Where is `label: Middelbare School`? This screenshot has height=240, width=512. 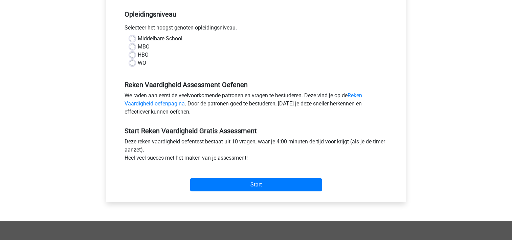 label: Middelbare School is located at coordinates (160, 39).